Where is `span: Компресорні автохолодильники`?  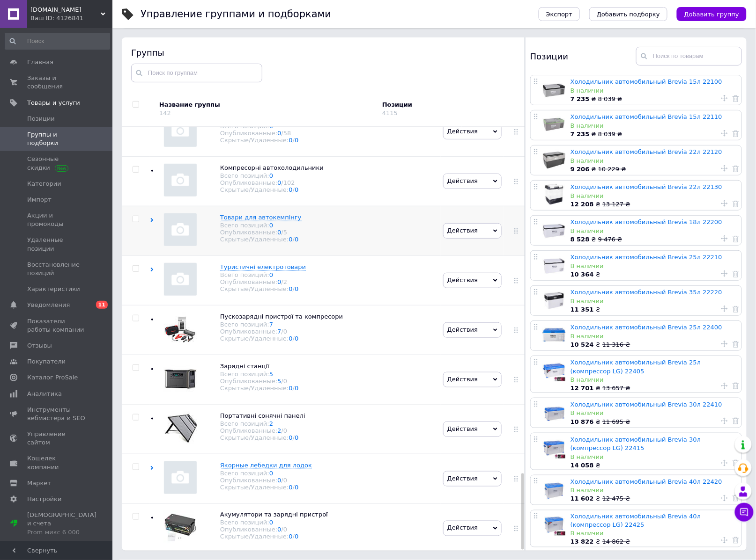
span: Компресорні автохолодильники is located at coordinates (272, 168).